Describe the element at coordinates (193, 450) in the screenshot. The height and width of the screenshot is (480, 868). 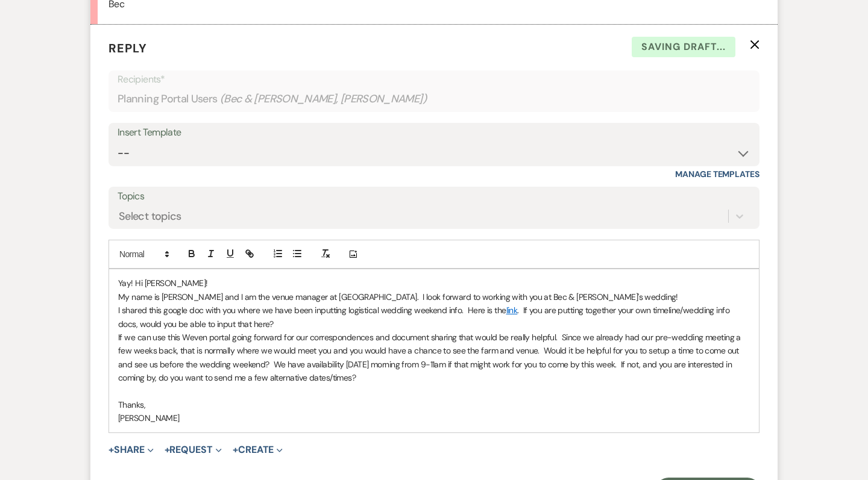
I see `button: Request` at that location.